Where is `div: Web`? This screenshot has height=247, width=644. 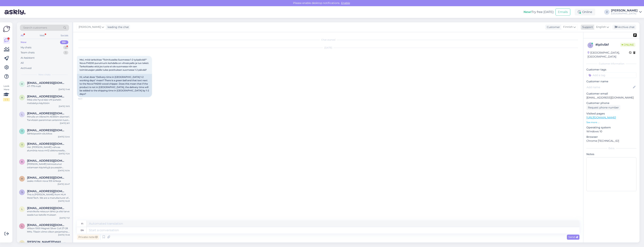 div: Web is located at coordinates (42, 36).